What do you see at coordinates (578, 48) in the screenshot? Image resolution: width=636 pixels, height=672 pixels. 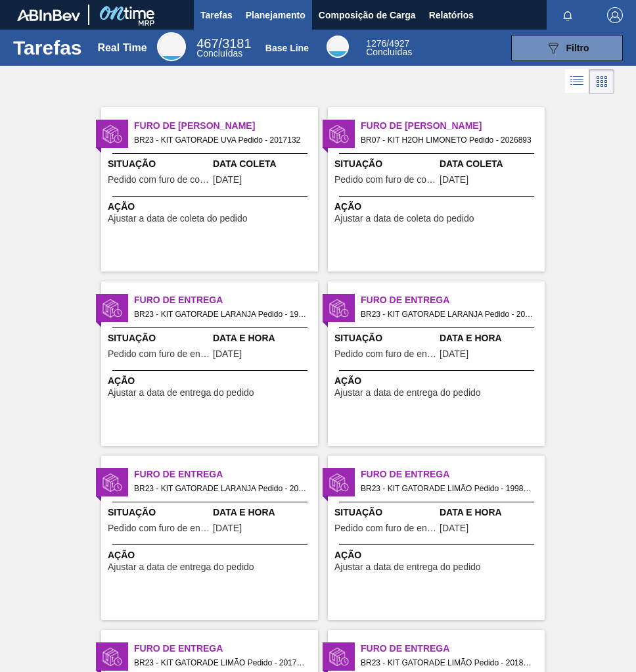 I see `span: Filtro` at bounding box center [578, 48].